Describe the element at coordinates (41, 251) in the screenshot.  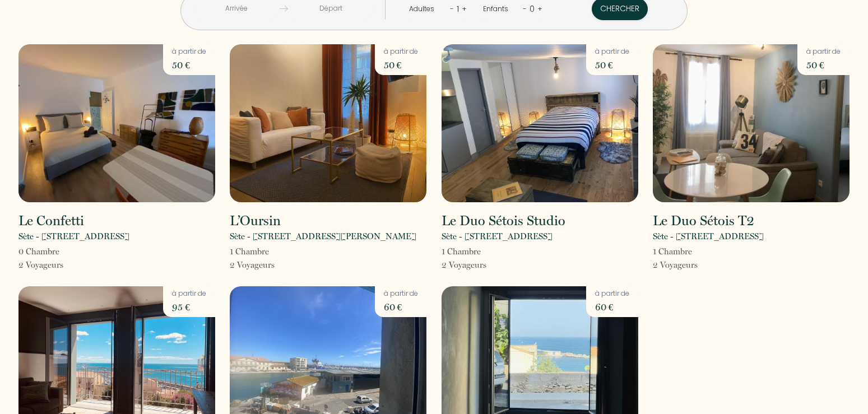
I see `p: 0 Chambre` at that location.